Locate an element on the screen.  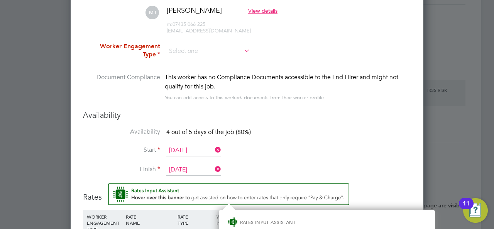
label: Finish is located at coordinates (122, 169).